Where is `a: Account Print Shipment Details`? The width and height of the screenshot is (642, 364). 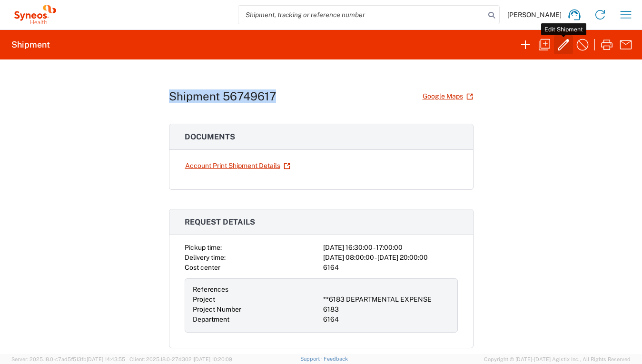
a: Account Print Shipment Details is located at coordinates (237, 166).